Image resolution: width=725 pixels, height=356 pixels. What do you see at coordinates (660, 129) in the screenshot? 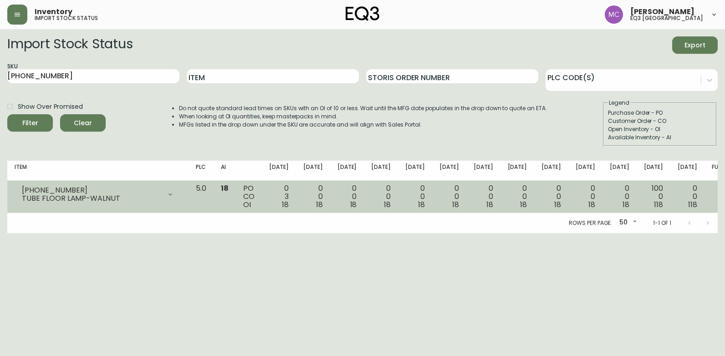
I see `div: Open Inventory - OI` at bounding box center [660, 129].